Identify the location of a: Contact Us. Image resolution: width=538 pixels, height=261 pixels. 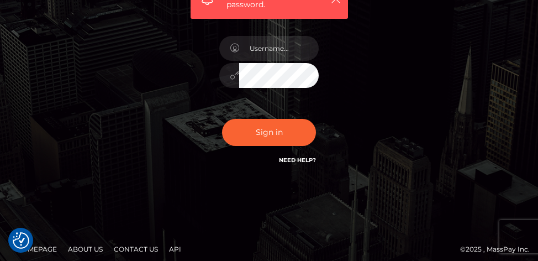
(136, 248).